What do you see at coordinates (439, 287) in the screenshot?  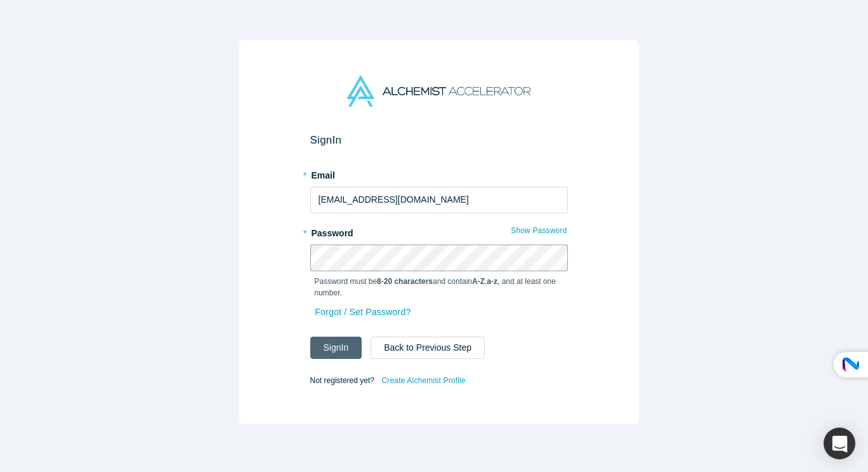 I see `p: Password must be and contain , , and at least one number.` at bounding box center [439, 287].